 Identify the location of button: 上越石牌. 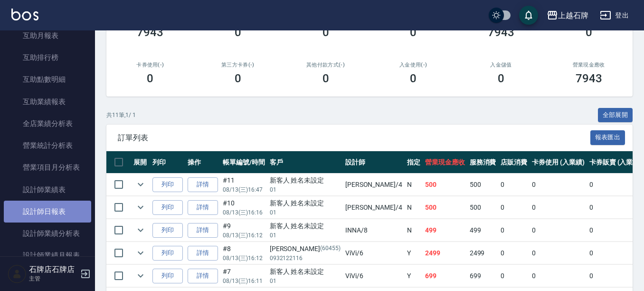
(568, 15).